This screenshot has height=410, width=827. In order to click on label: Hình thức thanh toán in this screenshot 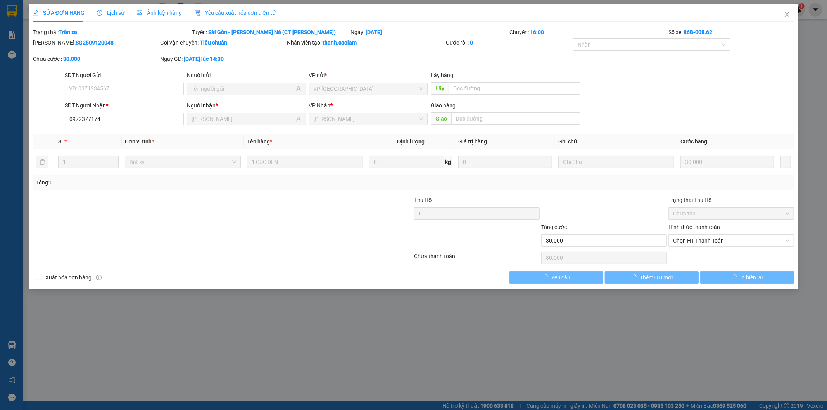, I will do `click(694, 227)`.